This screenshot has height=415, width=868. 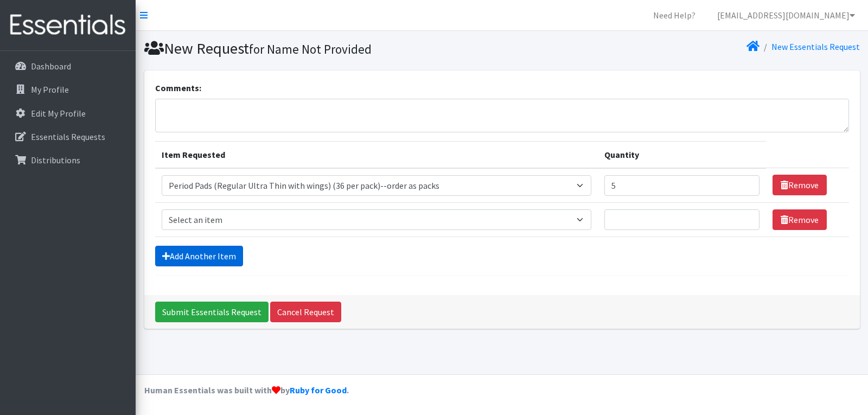 I want to click on a: New Essentials Request, so click(x=815, y=47).